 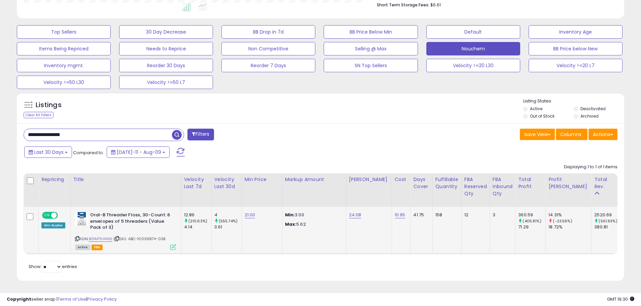 I want to click on div: Velocity Last 30d, so click(x=226, y=183).